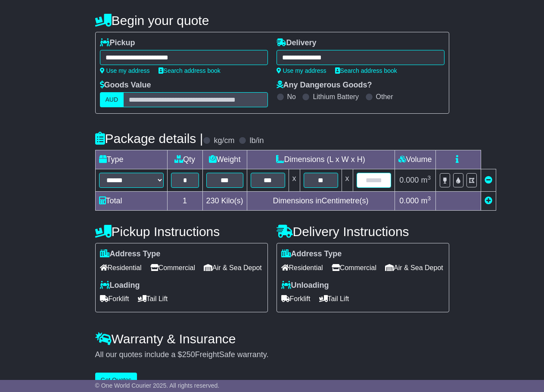 The image size is (544, 392). I want to click on button: Get Quotes, so click(116, 380).